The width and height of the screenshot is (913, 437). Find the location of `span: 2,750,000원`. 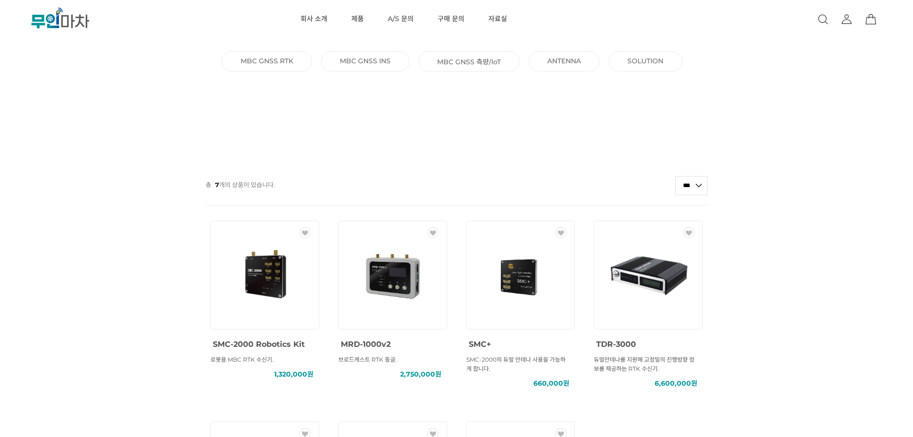

span: 2,750,000원 is located at coordinates (421, 374).